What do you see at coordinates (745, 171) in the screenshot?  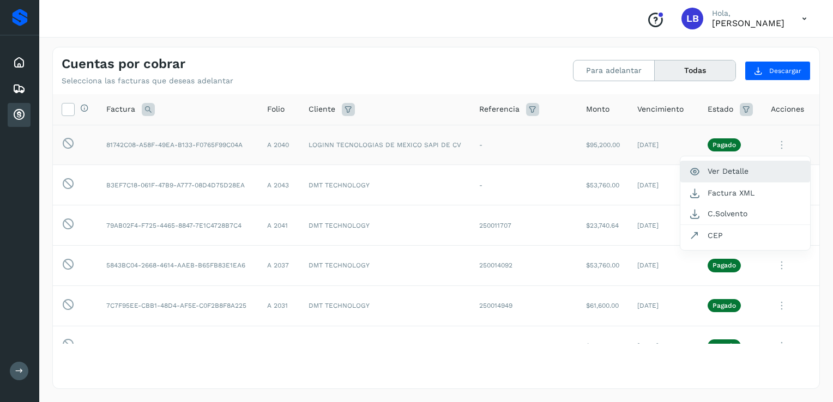 I see `button: Ver Detalle` at bounding box center [745, 171].